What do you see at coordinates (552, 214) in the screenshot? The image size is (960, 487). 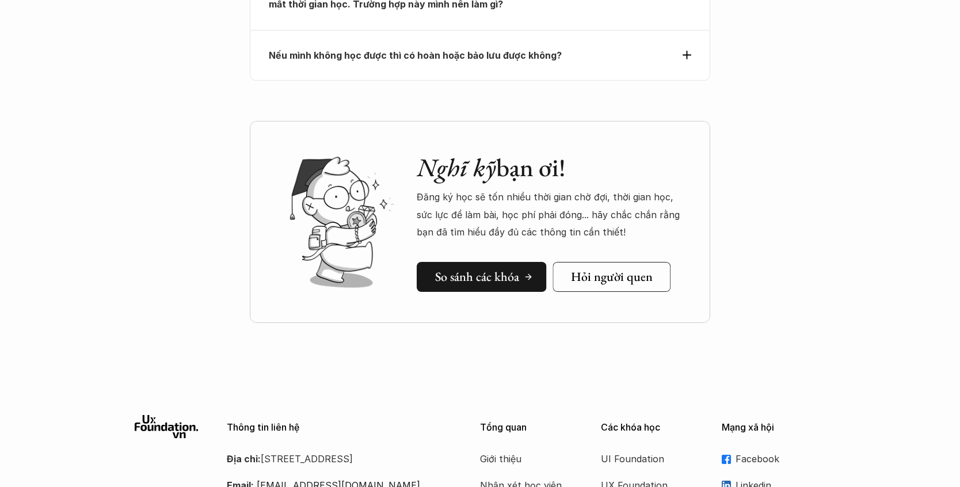 I see `p: Đăng ký học sẽ tốn nhiều thời gian chờ đợi, thời gian học, sức lực để làm bài, học phí phải đóng....` at bounding box center [552, 214].